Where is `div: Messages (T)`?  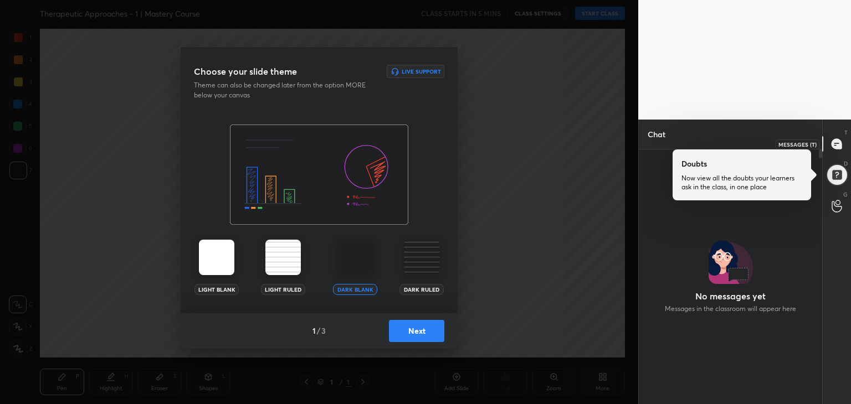 div: Messages (T) is located at coordinates (797, 145).